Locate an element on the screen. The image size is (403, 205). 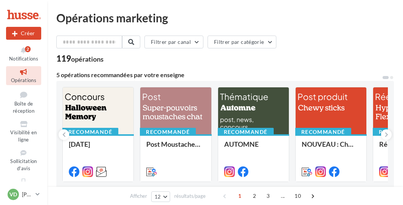
div: opérations is located at coordinates (87, 59).